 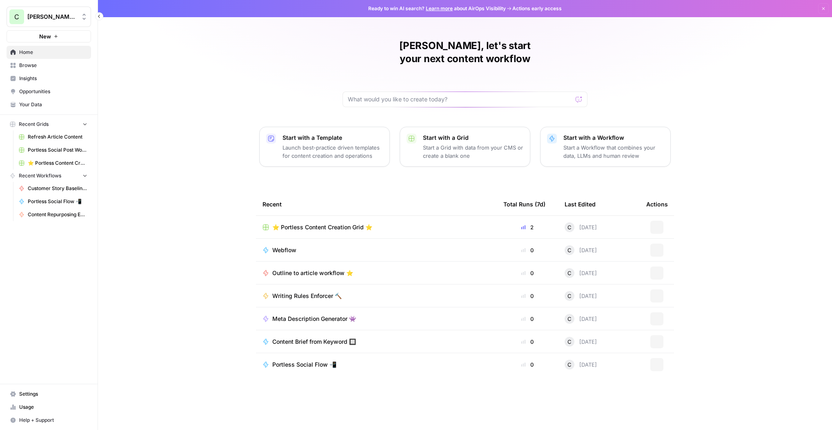 What do you see at coordinates (58, 150) in the screenshot?
I see `span: Portless Social Post Workflow` at bounding box center [58, 150].